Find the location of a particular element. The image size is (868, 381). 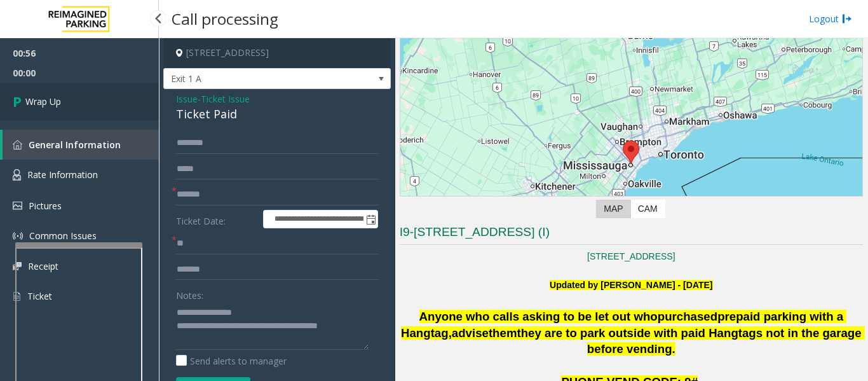

span: Toggle popup is located at coordinates (371, 219).